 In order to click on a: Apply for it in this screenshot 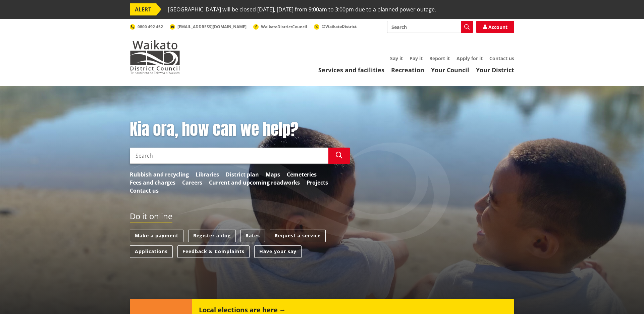, I will do `click(470, 58)`.